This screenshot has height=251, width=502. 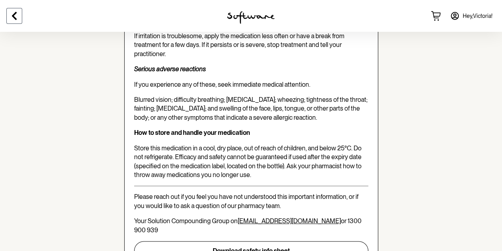 What do you see at coordinates (239, 45) in the screenshot?
I see `span: If irritation is troublesome, apply the medication less often or have a break from treatment for ...` at bounding box center [239, 45].